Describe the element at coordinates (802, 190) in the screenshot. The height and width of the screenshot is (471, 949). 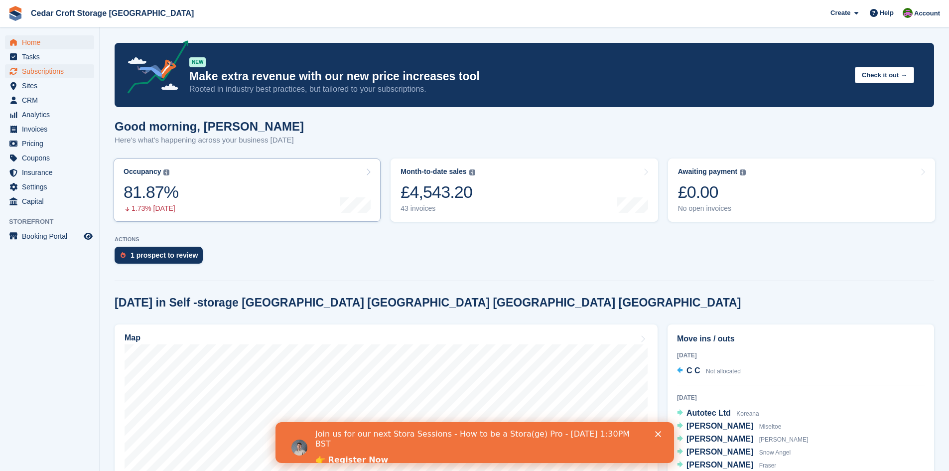
I see `a: Awaiting payment £0.00 No open invoices` at that location.